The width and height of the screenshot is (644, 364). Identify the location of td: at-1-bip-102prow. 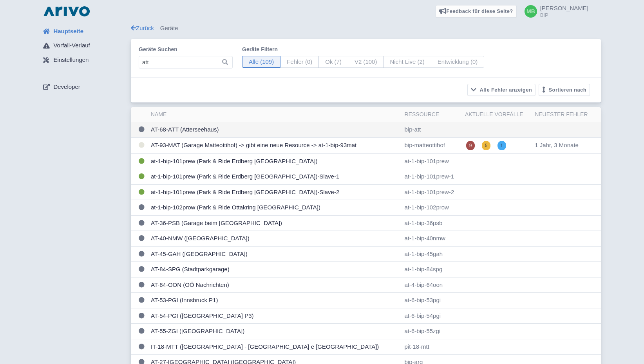
(432, 208).